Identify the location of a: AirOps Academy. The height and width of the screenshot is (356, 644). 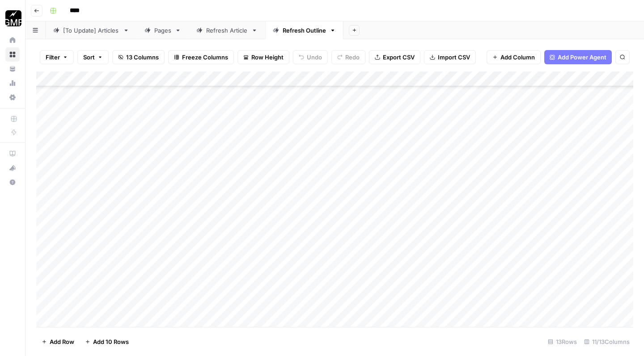
(12, 154).